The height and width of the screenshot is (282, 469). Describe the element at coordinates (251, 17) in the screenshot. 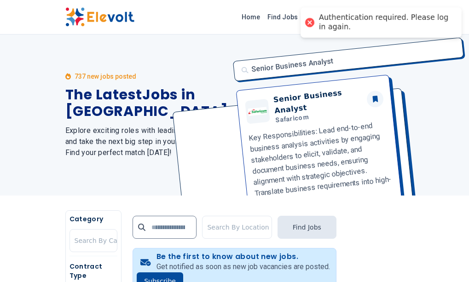

I see `a: Home` at that location.